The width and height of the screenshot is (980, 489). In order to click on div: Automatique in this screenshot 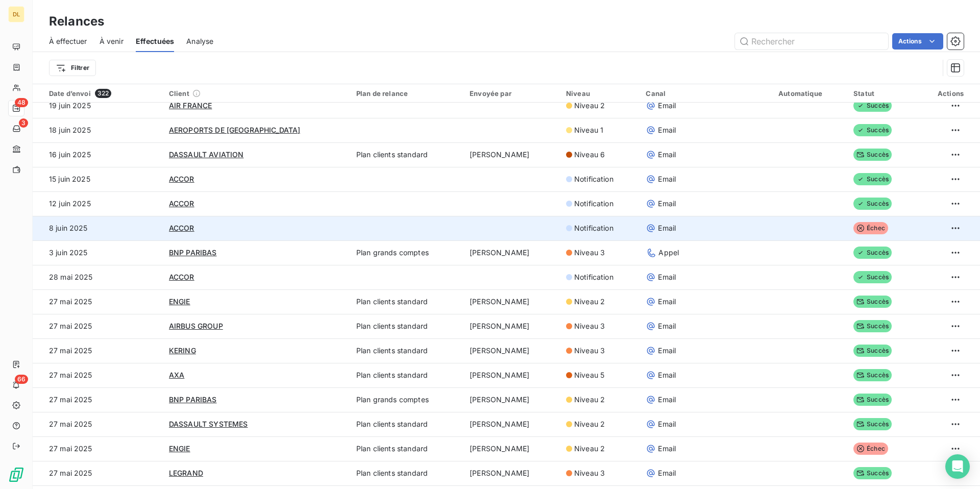, I will do `click(809, 93)`.